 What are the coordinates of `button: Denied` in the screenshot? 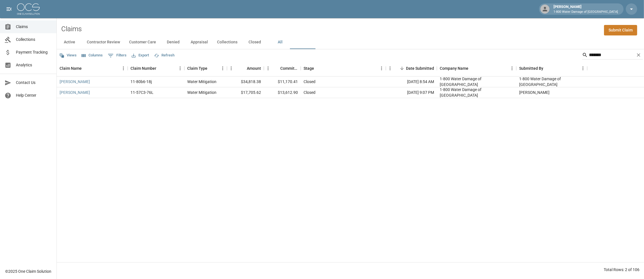 It's located at (173, 42).